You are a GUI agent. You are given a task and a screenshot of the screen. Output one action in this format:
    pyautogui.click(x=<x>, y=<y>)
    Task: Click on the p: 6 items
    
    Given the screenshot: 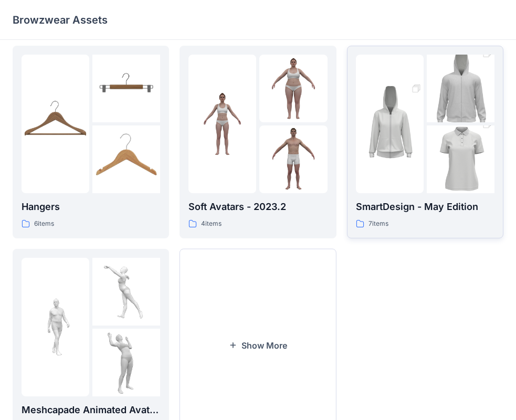 What is the action you would take?
    pyautogui.click(x=44, y=223)
    